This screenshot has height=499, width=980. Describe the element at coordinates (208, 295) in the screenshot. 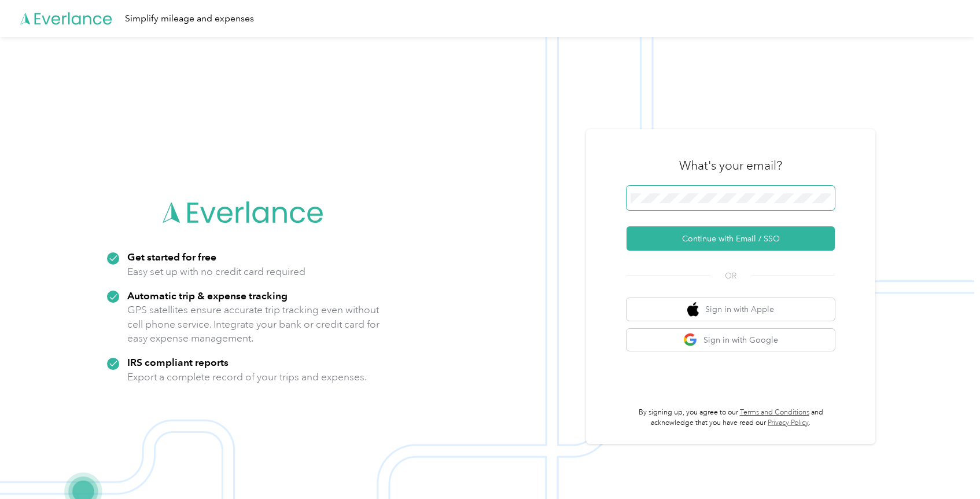

I see `strong: Automatic trip & expense tracking` at that location.